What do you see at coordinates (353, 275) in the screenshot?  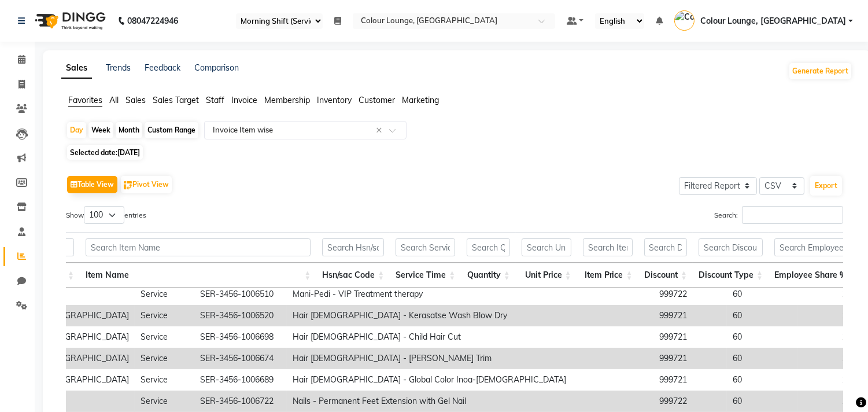 I see `th: Hsn/sac Code: activate to sort column ascending` at bounding box center [353, 275].